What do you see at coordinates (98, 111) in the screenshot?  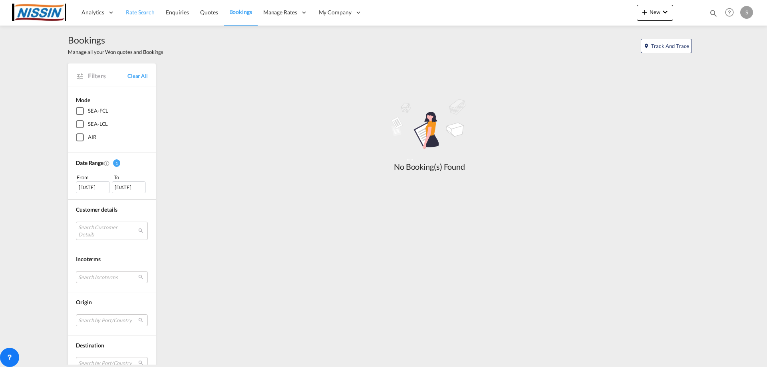 I see `div: SEA-FCL` at bounding box center [98, 111].